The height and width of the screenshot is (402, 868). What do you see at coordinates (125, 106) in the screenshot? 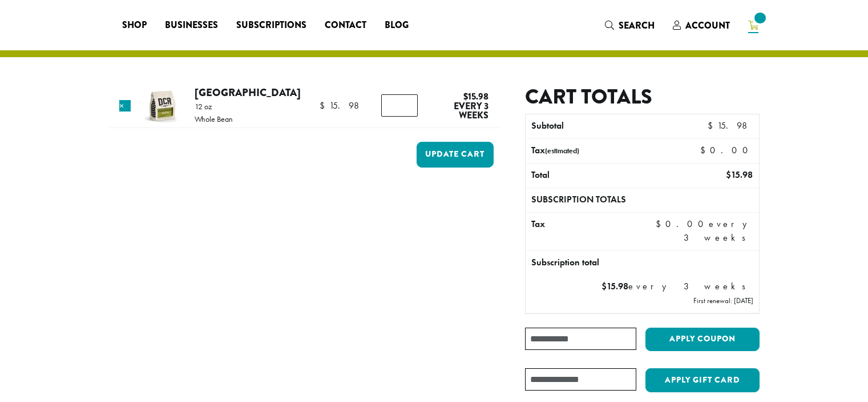
I see `a: Remove this item` at bounding box center [125, 106].